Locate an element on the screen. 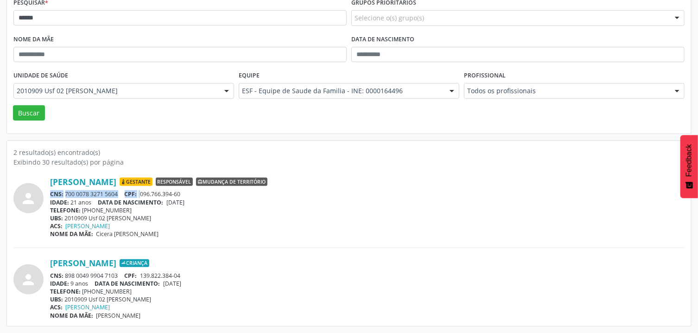  button: Feedback - Mostrar pesquisa is located at coordinates (689, 166).